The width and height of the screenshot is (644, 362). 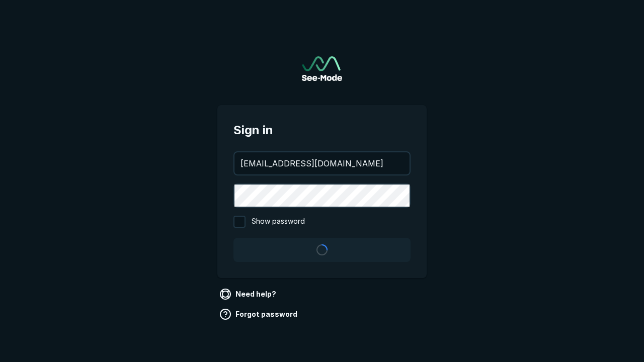 I want to click on a: Go to sign in, so click(x=322, y=69).